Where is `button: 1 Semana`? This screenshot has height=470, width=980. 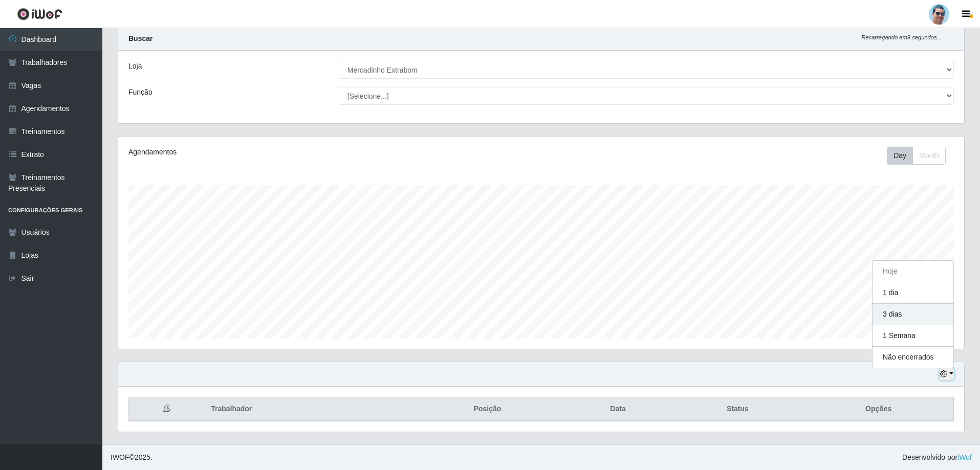
button: 1 Semana is located at coordinates (913, 336).